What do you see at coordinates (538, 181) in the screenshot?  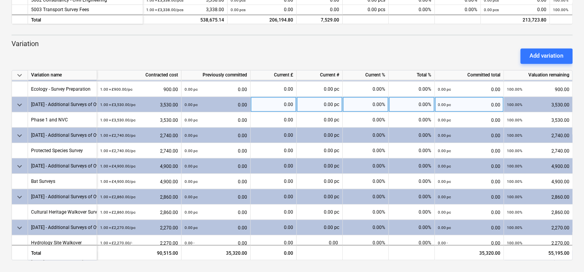 I see `div: 4,900.00` at bounding box center [538, 181].